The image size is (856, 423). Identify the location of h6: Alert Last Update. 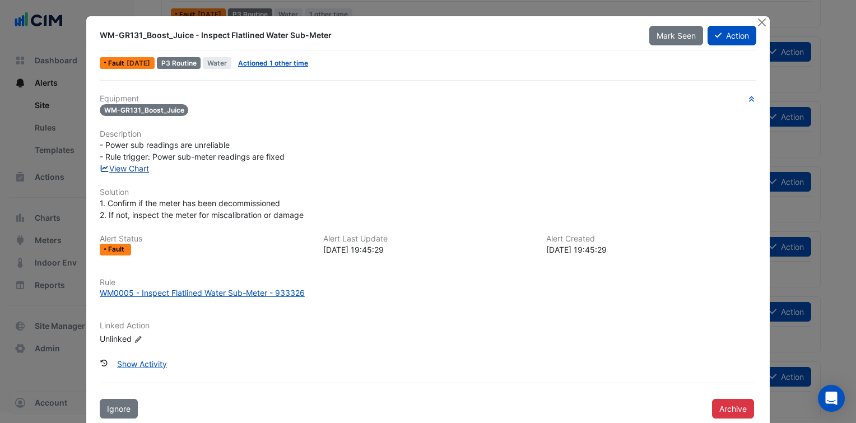
(428, 239).